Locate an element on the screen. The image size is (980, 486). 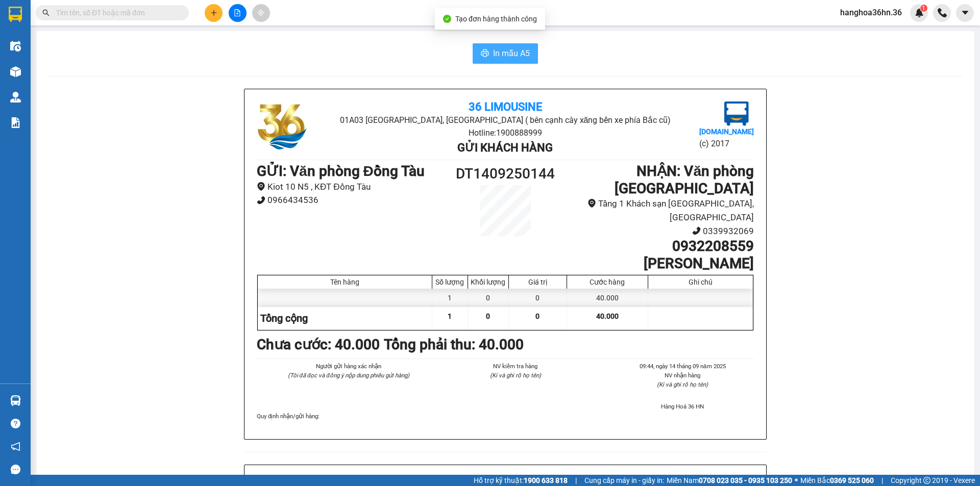
span: Hỗ trợ kỹ thuật: is located at coordinates (521, 481).